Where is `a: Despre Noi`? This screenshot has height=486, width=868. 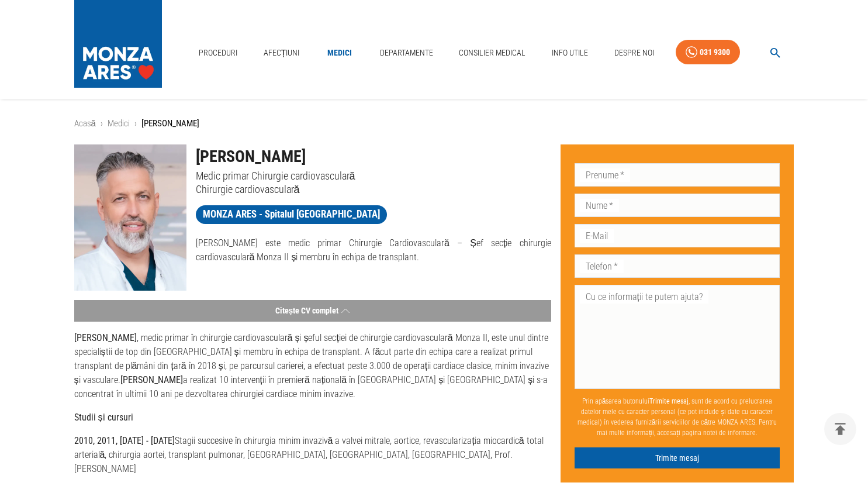 a: Despre Noi is located at coordinates (635, 53).